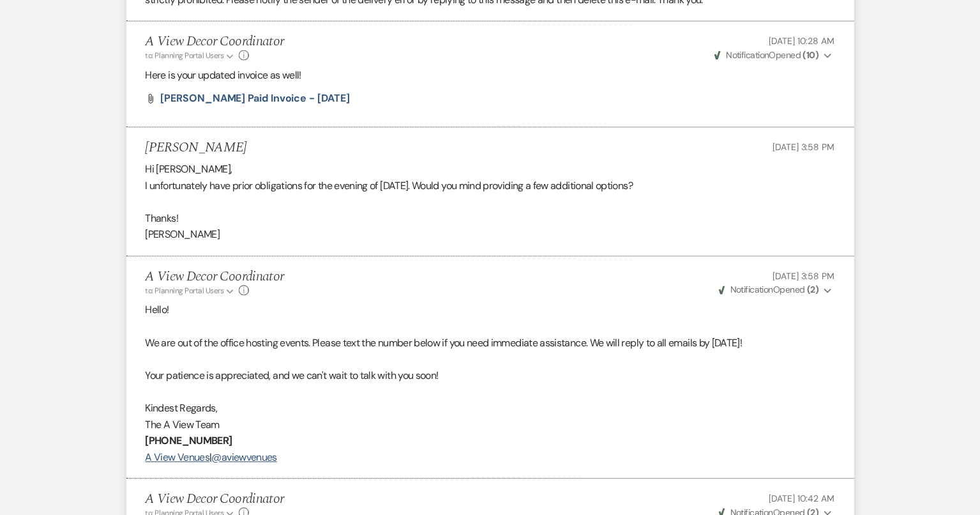  I want to click on span: The A View Team, so click(182, 424).